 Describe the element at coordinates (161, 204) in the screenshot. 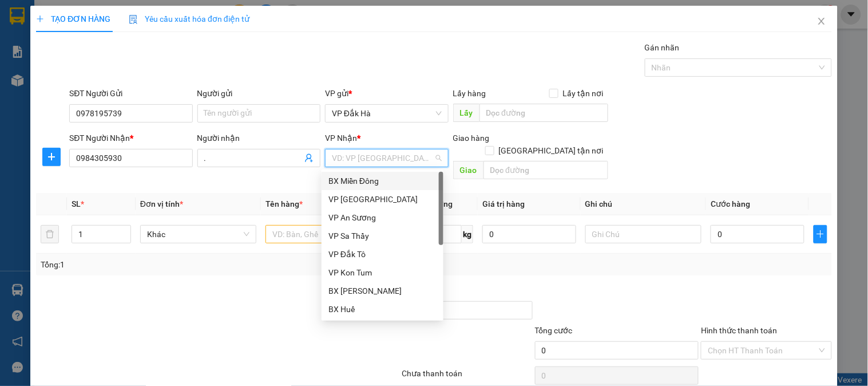

I see `span: Đơn vị tính` at that location.